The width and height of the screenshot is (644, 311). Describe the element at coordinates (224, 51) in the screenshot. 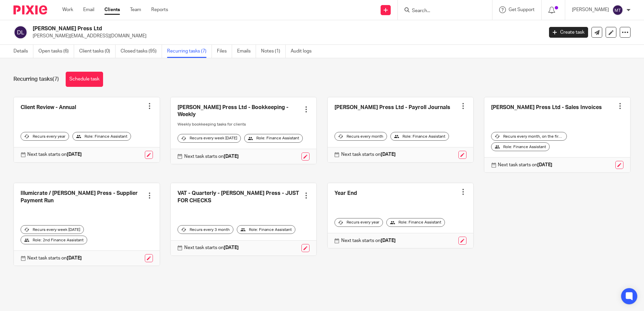

I see `a: Files` at that location.